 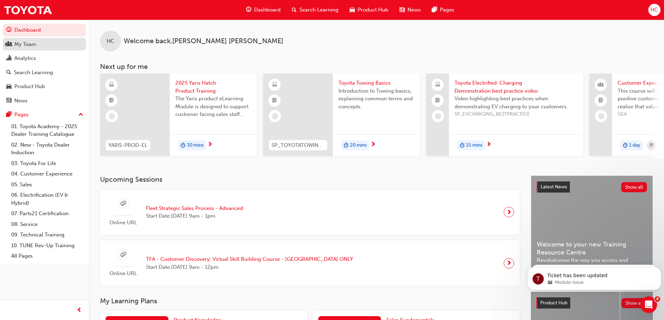 What do you see at coordinates (47, 163) in the screenshot?
I see `a: 03. Toyota For Life` at bounding box center [47, 163].